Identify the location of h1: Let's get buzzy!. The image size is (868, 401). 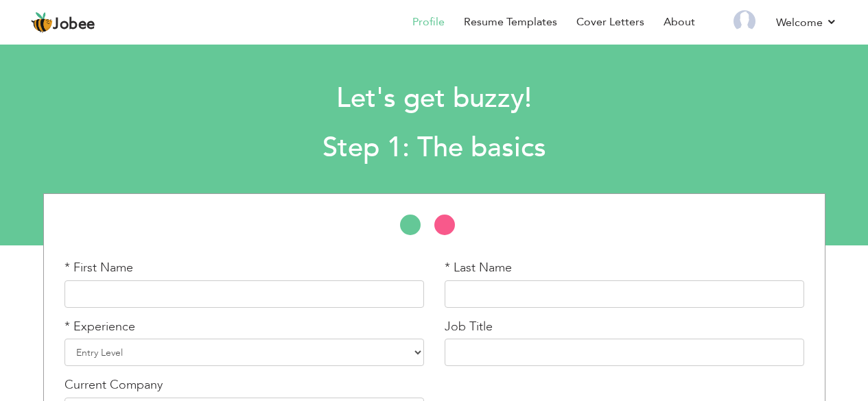
(434, 99).